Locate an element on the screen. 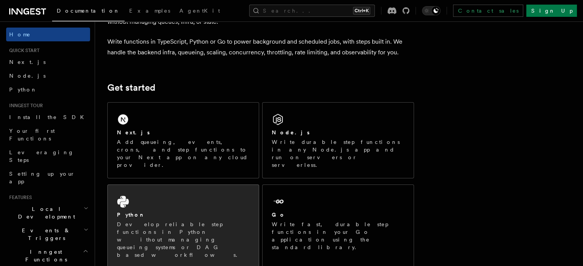 Image resolution: width=583 pixels, height=266 pixels. h2: Node.js is located at coordinates (290, 133).